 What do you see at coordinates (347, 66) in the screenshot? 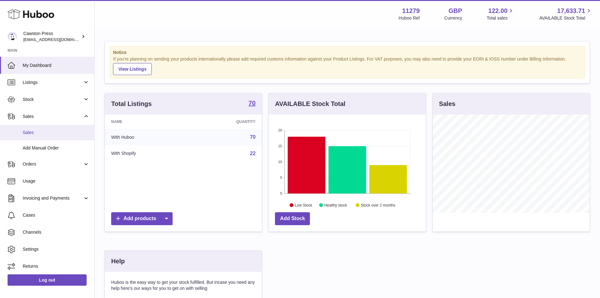
I see `div: If you're planning on sending your products internationally please add required customs informati...` at bounding box center [347, 66].